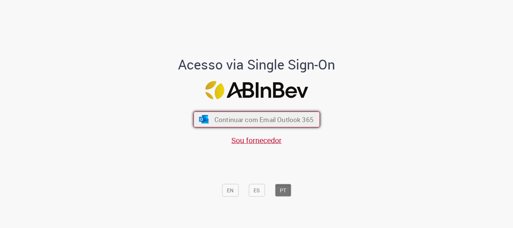 The image size is (513, 228). Describe the element at coordinates (257, 140) in the screenshot. I see `span: Sou fornecedor` at that location.